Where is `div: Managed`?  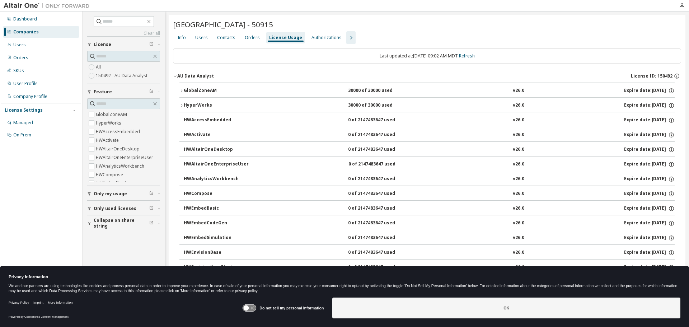 div: Managed is located at coordinates (23, 123).